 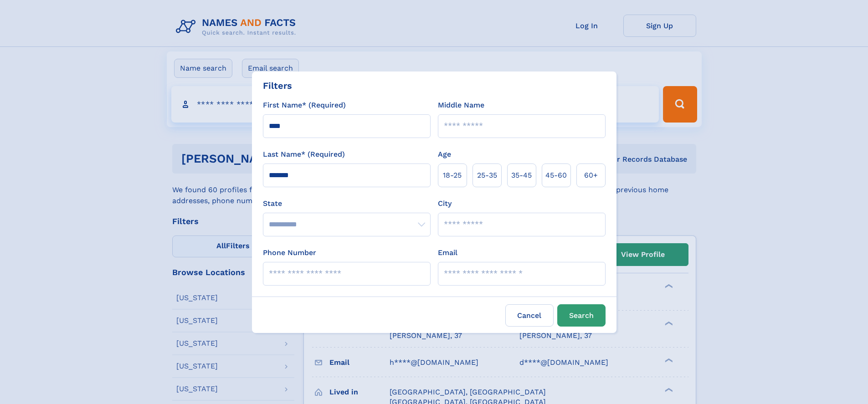 What do you see at coordinates (444, 155) in the screenshot?
I see `label: Age` at bounding box center [444, 155].